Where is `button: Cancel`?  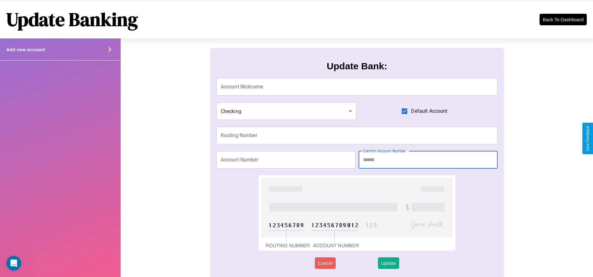
button: Cancel is located at coordinates (325, 263).